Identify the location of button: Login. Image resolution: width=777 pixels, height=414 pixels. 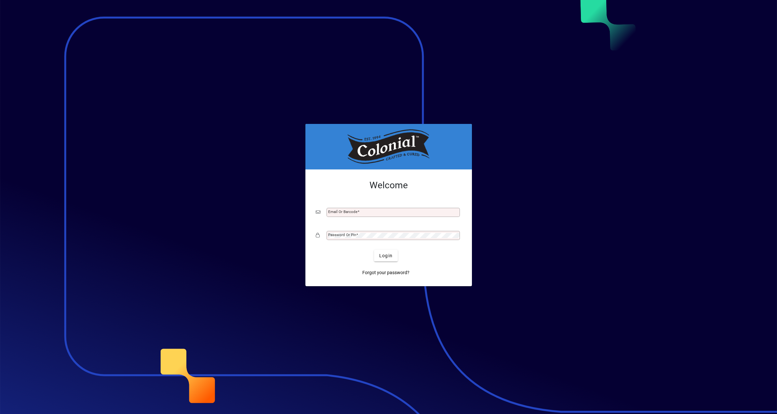
(386, 256).